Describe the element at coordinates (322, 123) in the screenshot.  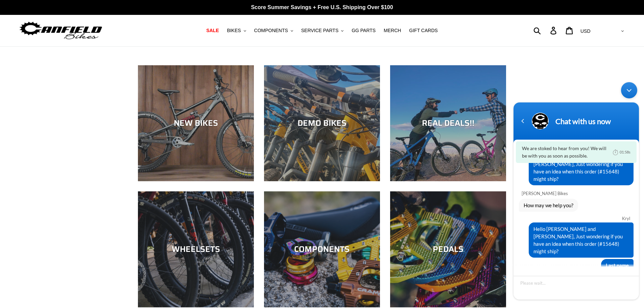
I see `div: DEMO BIKES` at that location.